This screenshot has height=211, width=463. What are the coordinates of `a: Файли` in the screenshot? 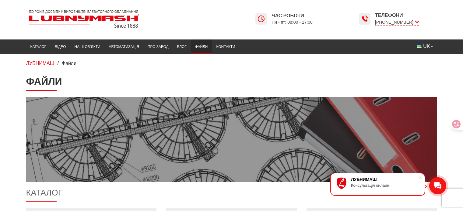 It's located at (201, 47).